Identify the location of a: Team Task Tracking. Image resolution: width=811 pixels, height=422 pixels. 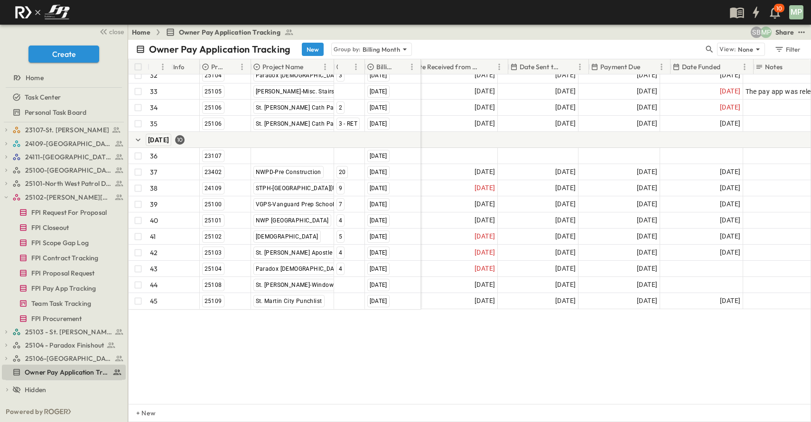
(63, 304).